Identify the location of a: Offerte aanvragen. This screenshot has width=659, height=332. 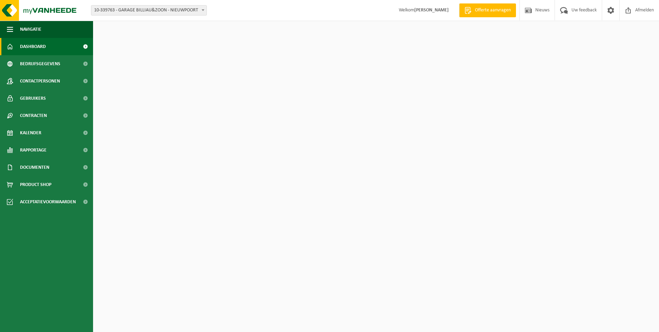
(487, 10).